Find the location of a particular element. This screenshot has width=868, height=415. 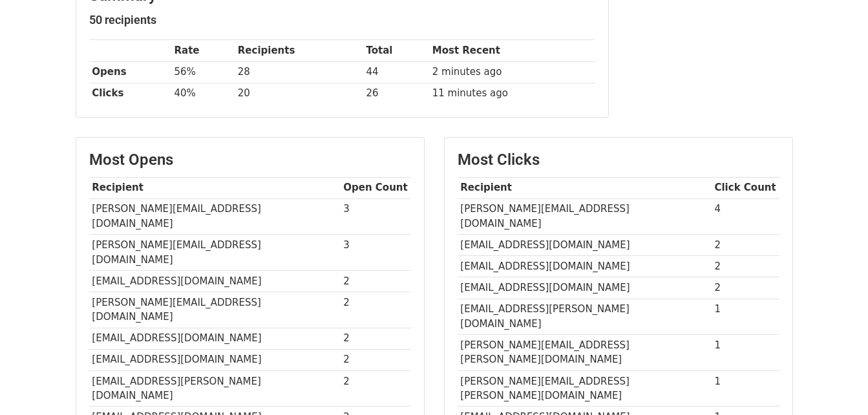

td: 11 minutes ago is located at coordinates (512, 93).